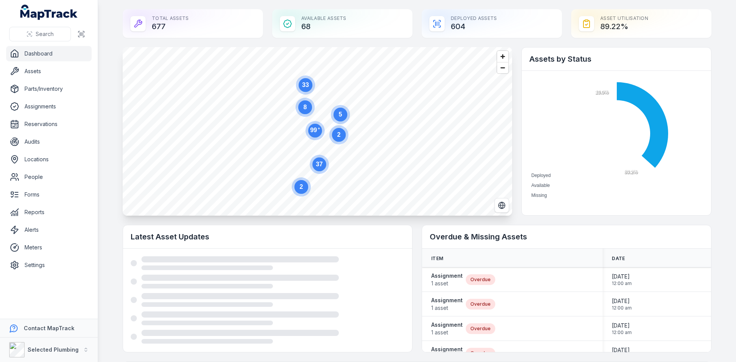 This screenshot has width=736, height=362. Describe the element at coordinates (540, 186) in the screenshot. I see `span: Available` at that location.